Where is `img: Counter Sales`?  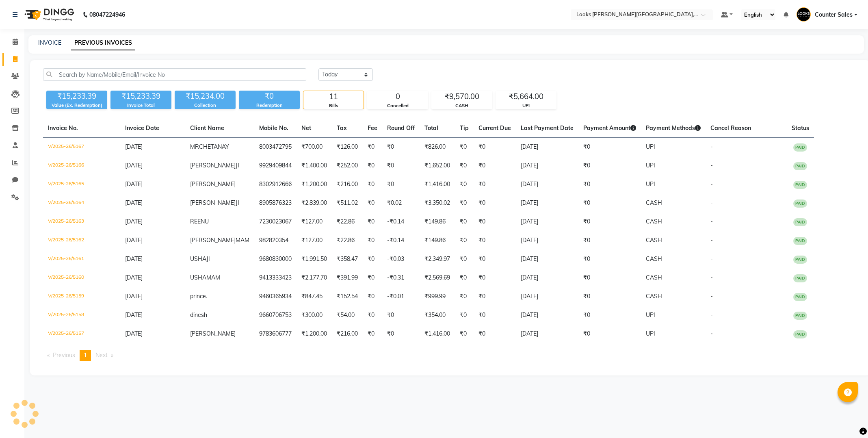 img: Counter Sales is located at coordinates (803, 14).